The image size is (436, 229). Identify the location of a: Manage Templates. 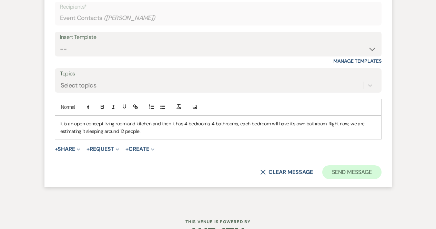
(358, 61).